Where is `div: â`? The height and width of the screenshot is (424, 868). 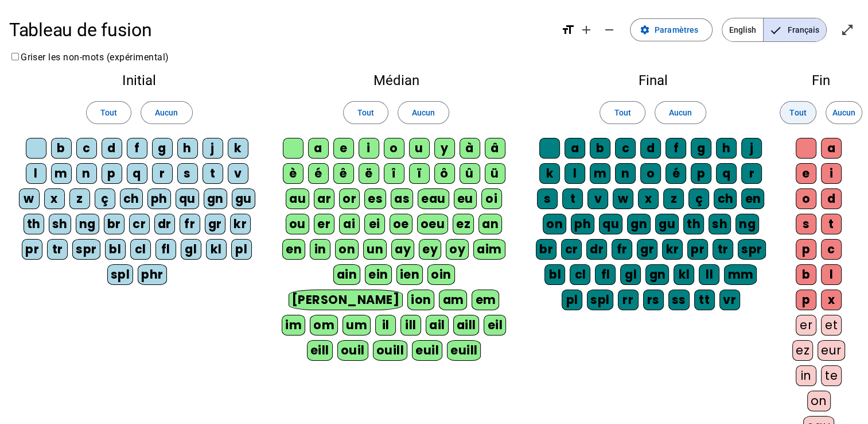 div: â is located at coordinates (495, 148).